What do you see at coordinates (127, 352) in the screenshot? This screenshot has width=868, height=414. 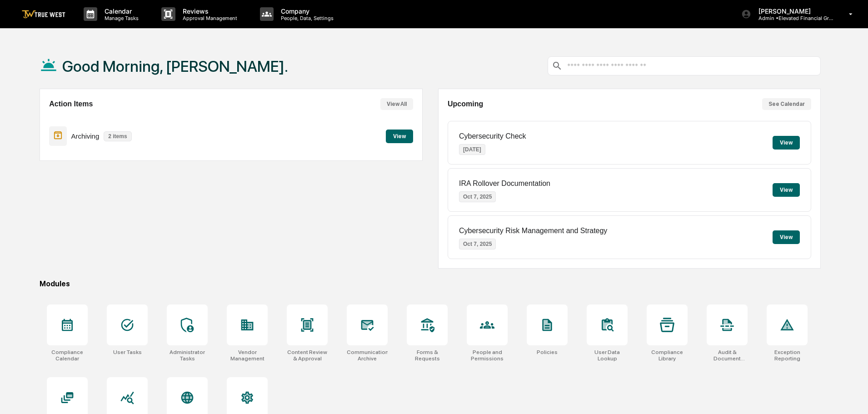 I see `div: User Tasks` at bounding box center [127, 352].